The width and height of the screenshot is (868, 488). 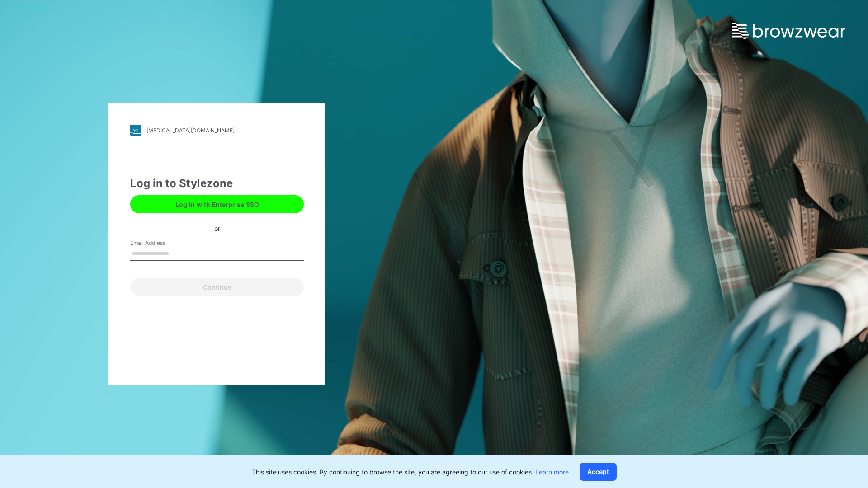 What do you see at coordinates (598, 472) in the screenshot?
I see `button: Accept` at bounding box center [598, 472].